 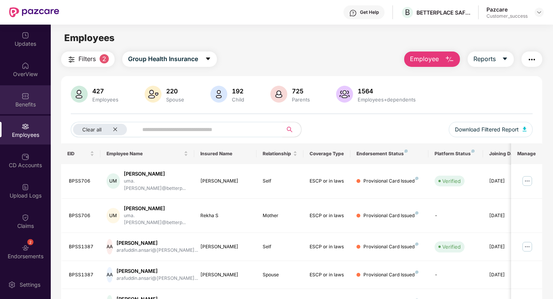 What do you see at coordinates (506, 154) in the screenshot?
I see `th: Joining Date` at bounding box center [506, 154].